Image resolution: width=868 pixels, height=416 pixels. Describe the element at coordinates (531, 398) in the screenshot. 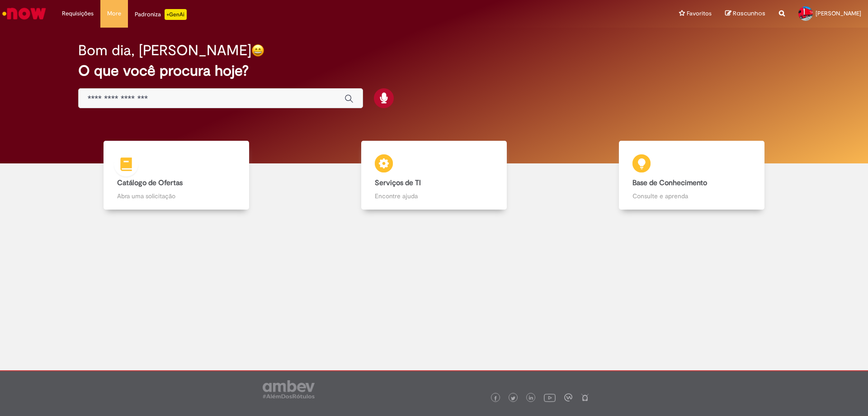

I see `img: logo_footer_linkedin.png` at that location.